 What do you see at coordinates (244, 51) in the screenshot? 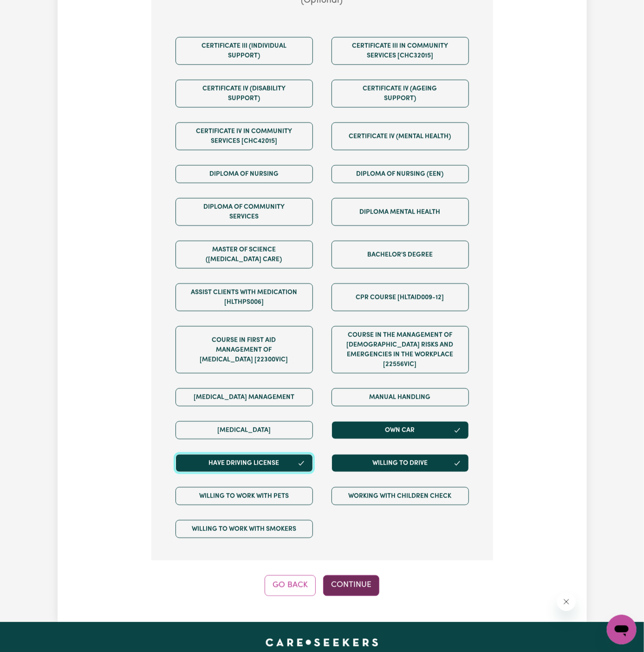
I see `button: Certificate III (Individual Support)` at bounding box center [244, 51].